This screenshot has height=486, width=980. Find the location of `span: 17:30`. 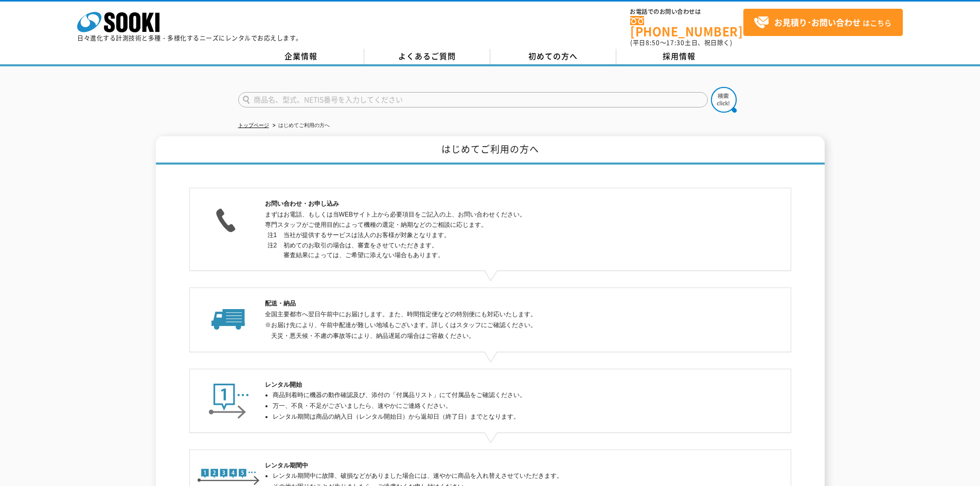

span: 17:30 is located at coordinates (675, 42).